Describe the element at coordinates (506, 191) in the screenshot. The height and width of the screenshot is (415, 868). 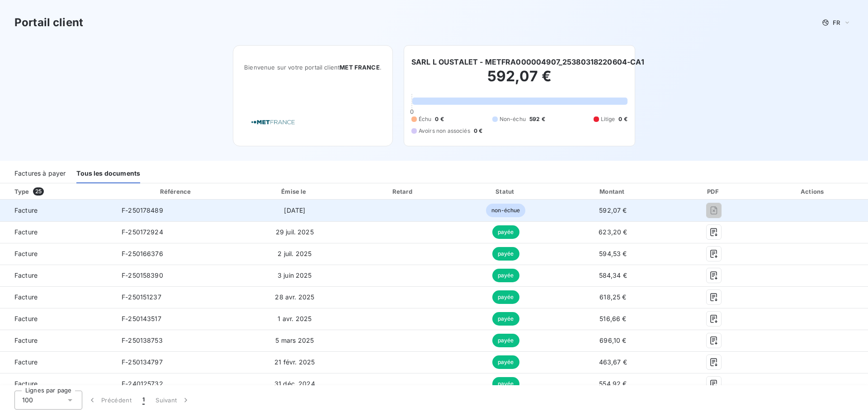
I see `div: Statut` at that location.